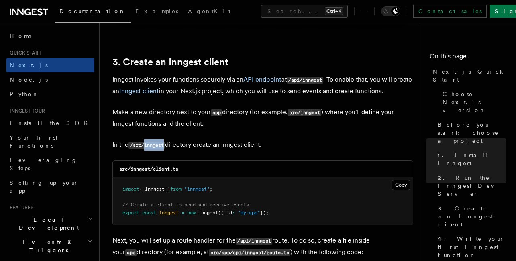  I want to click on a: Next.js Quick Start, so click(468, 76).